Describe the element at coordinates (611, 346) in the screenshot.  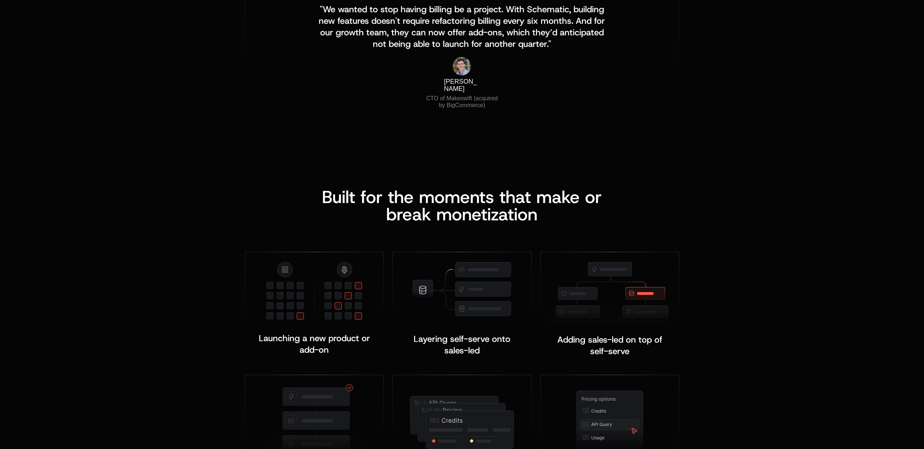
I see `span: Adding sales-led on top of self-serve` at that location.